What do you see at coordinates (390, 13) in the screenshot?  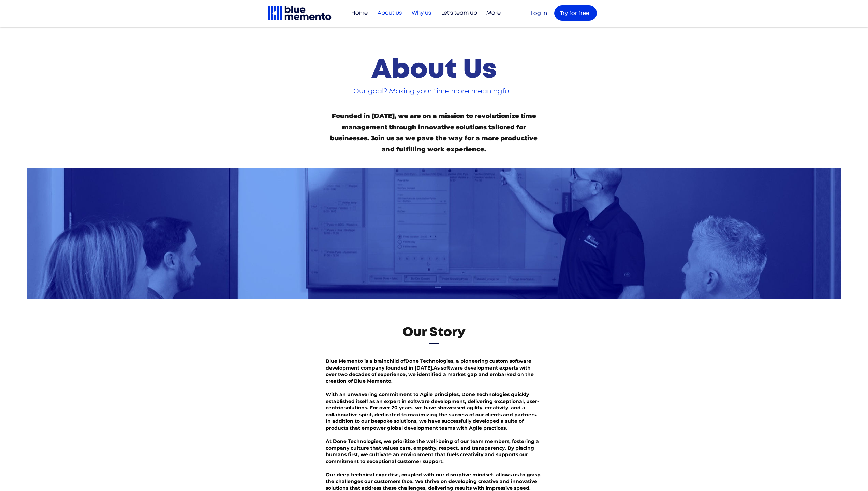 I see `p: About us` at bounding box center [390, 13].